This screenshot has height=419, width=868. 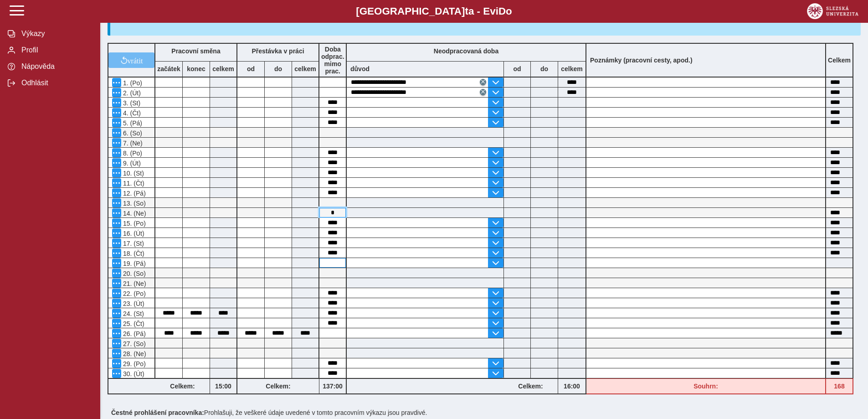 I want to click on span: 1. (Po), so click(x=132, y=83).